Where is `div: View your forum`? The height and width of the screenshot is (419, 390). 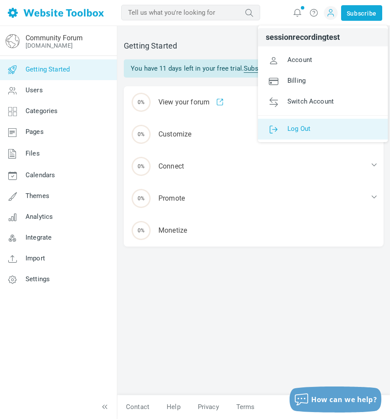
div: View your forum is located at coordinates (254, 102).